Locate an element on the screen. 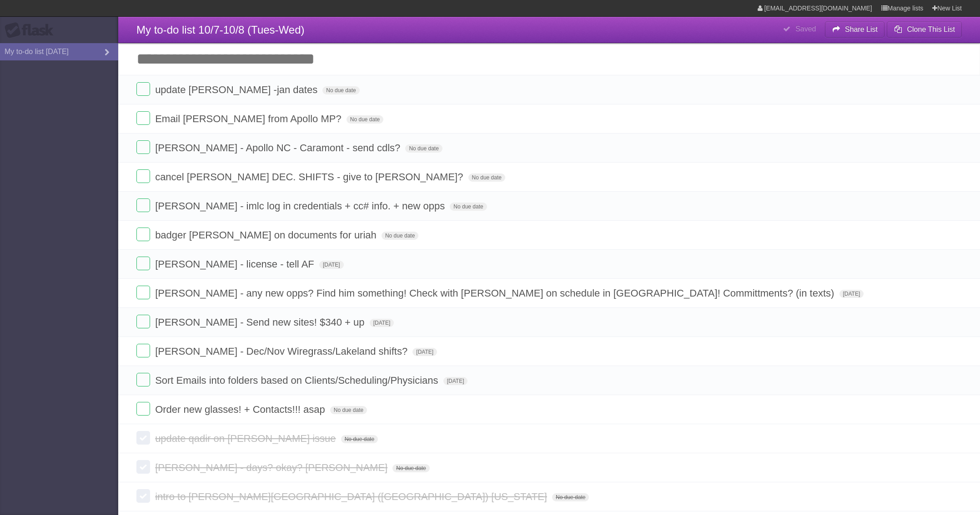 The image size is (980, 515). span: Order new glasses! + Contacts!!! asap is located at coordinates (241, 410).